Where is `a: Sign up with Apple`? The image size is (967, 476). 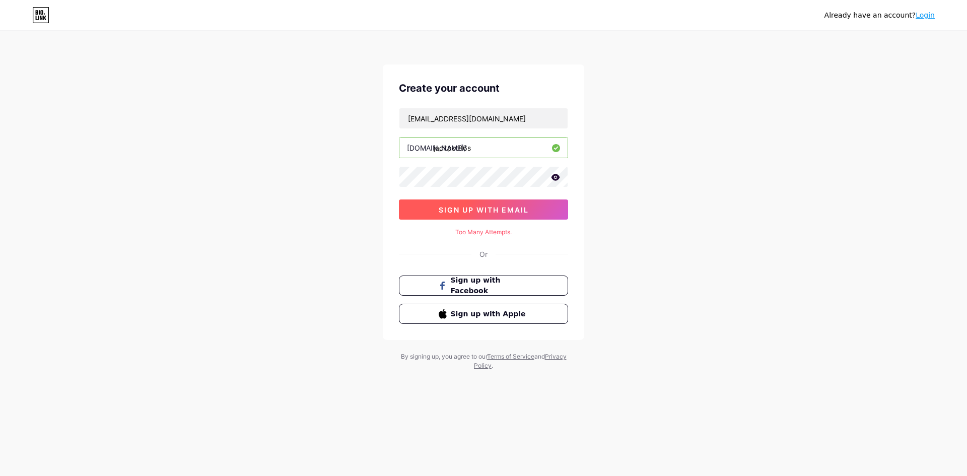 a: Sign up with Apple is located at coordinates (484, 314).